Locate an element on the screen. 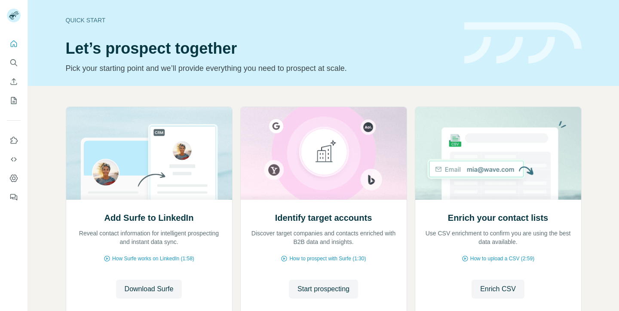  img: Enrich your contact lists is located at coordinates (498, 153).